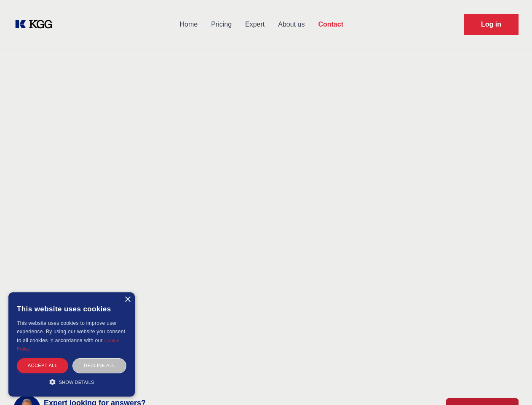 This screenshot has width=532, height=405. What do you see at coordinates (491, 24) in the screenshot?
I see `a: Request Demo` at bounding box center [491, 24].